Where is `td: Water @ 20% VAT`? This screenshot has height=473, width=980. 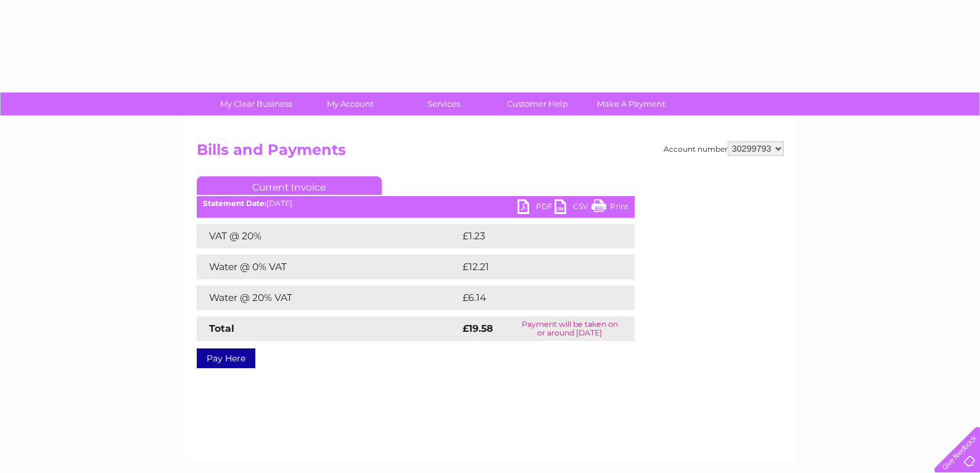 td: Water @ 20% VAT is located at coordinates (328, 298).